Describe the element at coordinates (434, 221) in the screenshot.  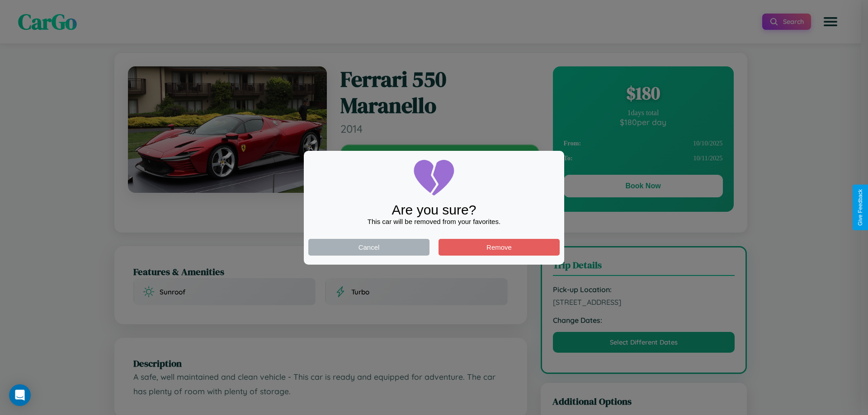
I see `div: This car will be removed from your favorites.` at that location.